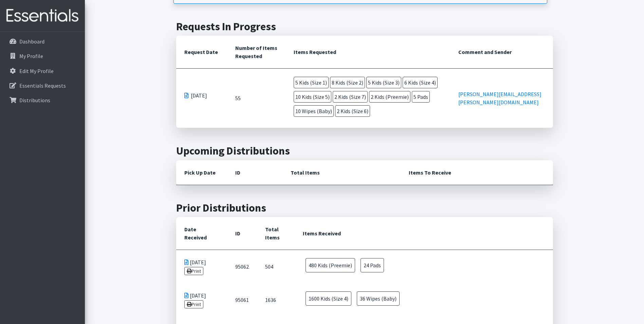 This screenshot has height=324, width=644. I want to click on img: HumanEssentials, so click(42, 16).